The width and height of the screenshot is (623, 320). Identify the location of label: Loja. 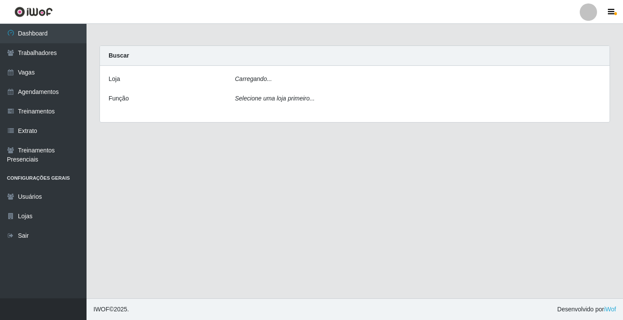
(114, 79).